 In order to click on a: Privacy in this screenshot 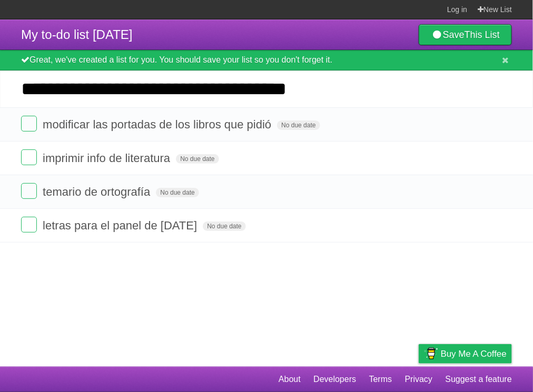, I will do `click(419, 380)`.